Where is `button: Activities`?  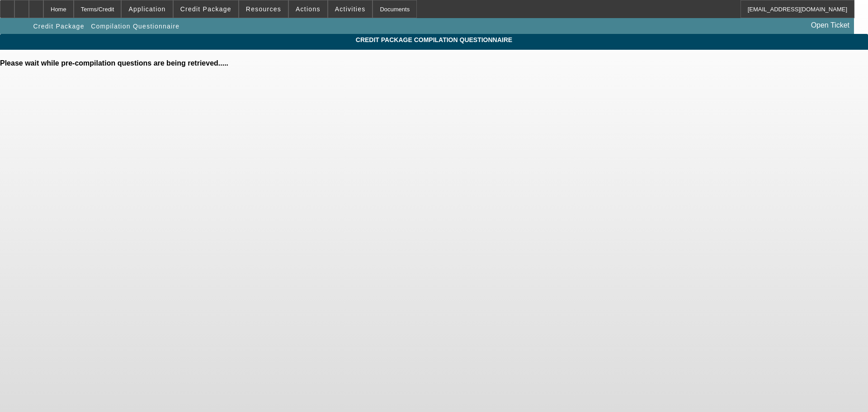
button: Activities is located at coordinates (351, 9).